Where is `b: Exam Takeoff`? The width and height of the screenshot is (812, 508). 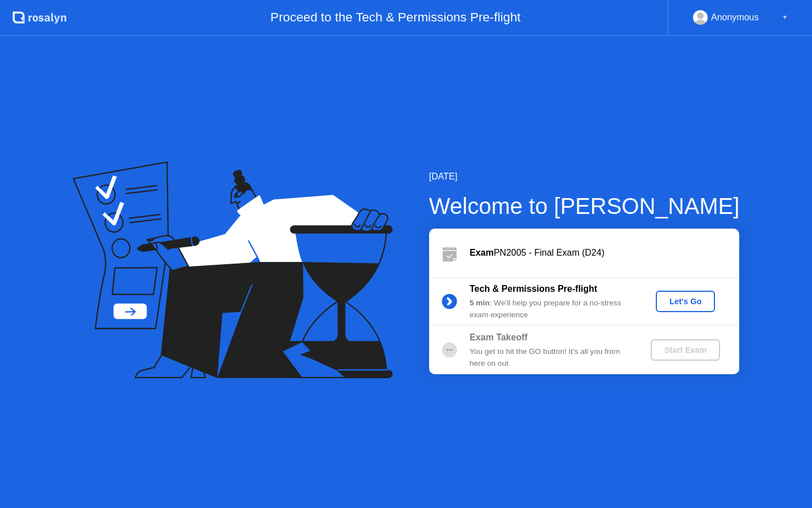 b: Exam Takeoff is located at coordinates (499, 337).